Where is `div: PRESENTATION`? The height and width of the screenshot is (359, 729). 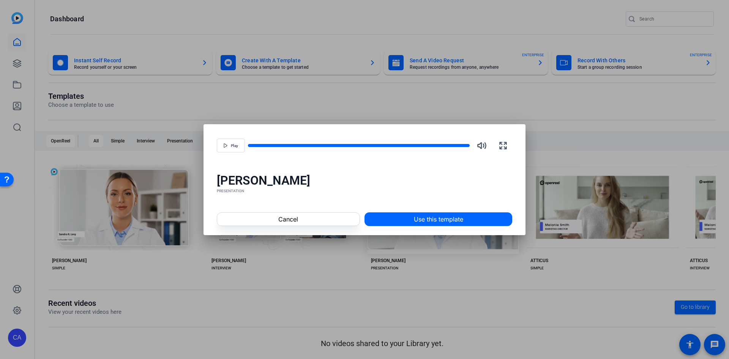
div: PRESENTATION is located at coordinates (364, 191).